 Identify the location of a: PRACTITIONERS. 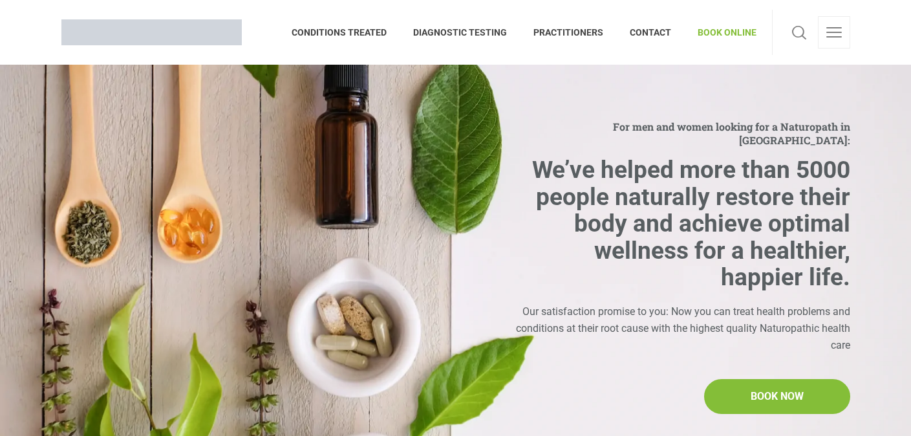
(569, 32).